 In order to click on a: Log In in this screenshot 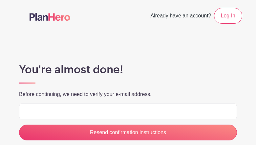, I will do `click(228, 16)`.